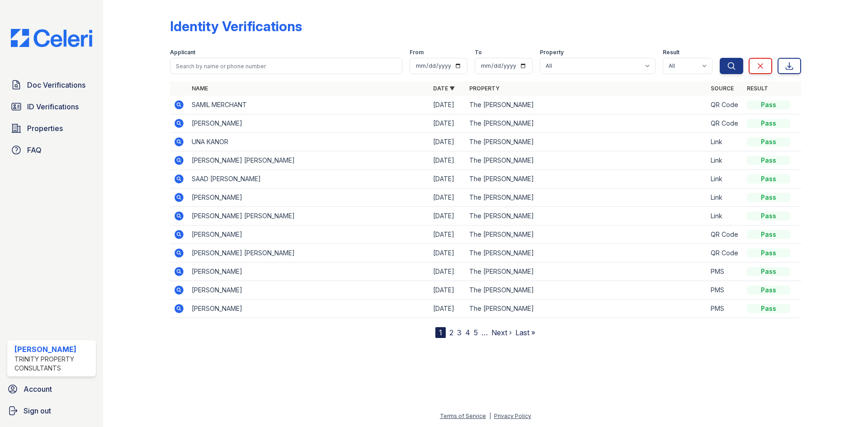 Image resolution: width=868 pixels, height=427 pixels. Describe the element at coordinates (200, 88) in the screenshot. I see `a: Name` at that location.